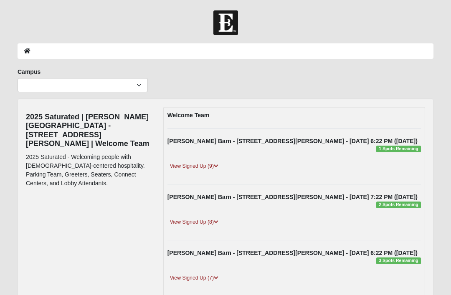 The height and width of the screenshot is (295, 451). What do you see at coordinates (194, 222) in the screenshot?
I see `a: View Signed Up (8)` at bounding box center [194, 222].